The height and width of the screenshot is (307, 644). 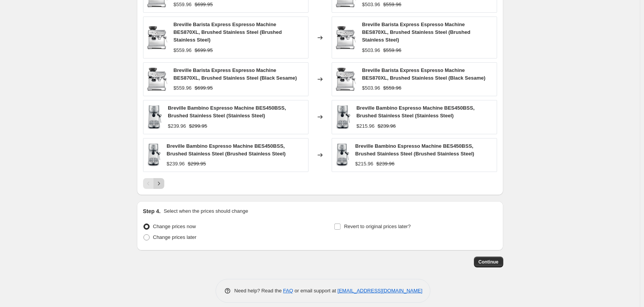 What do you see at coordinates (488, 263) in the screenshot?
I see `span: Continue` at bounding box center [488, 263].